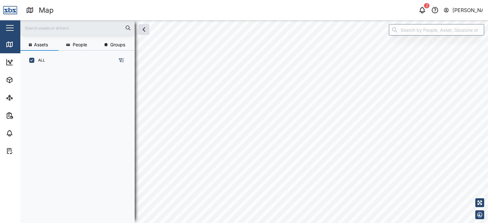  I want to click on input: Search assets or drivers, so click(77, 28).